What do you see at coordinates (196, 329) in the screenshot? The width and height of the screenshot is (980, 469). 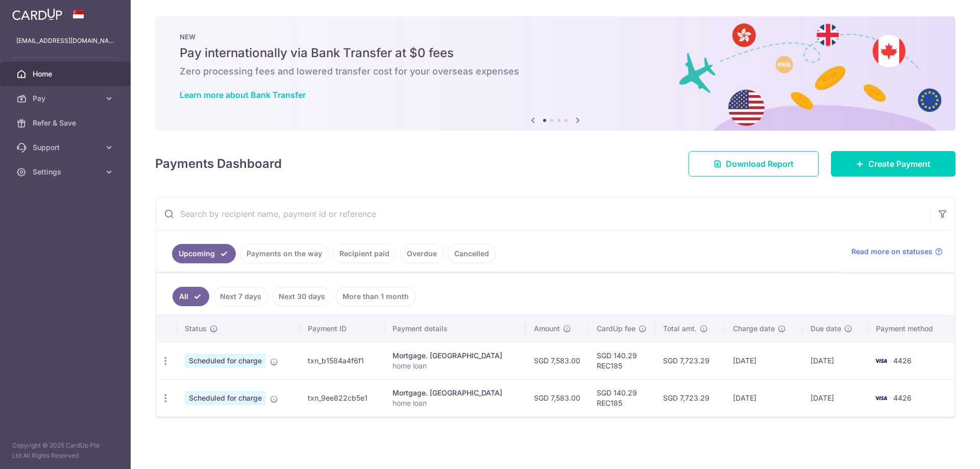 I see `span: Status` at bounding box center [196, 329].